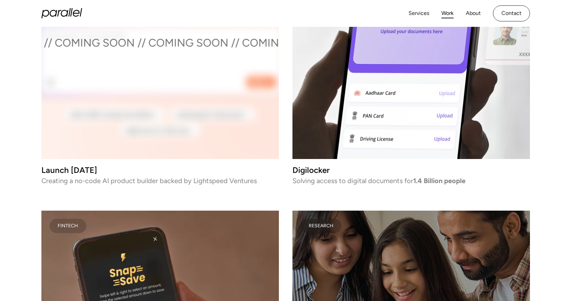 This screenshot has width=571, height=301. What do you see at coordinates (321, 226) in the screenshot?
I see `div: RESEARCH` at bounding box center [321, 226].